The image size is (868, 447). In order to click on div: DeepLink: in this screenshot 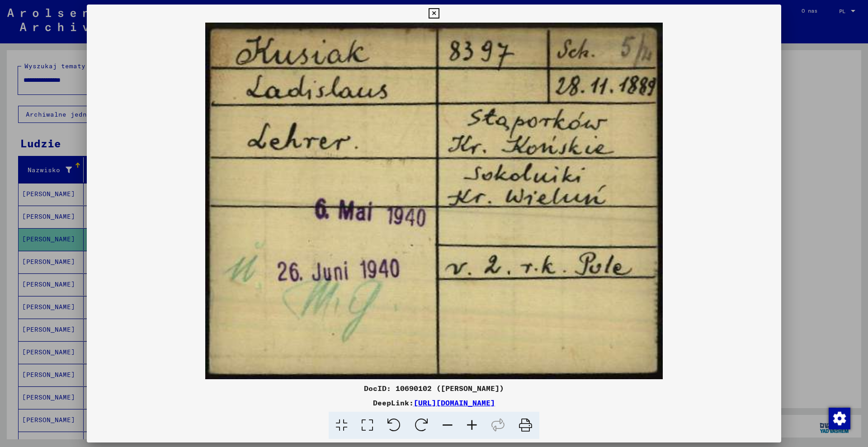, I will do `click(434, 403)`.